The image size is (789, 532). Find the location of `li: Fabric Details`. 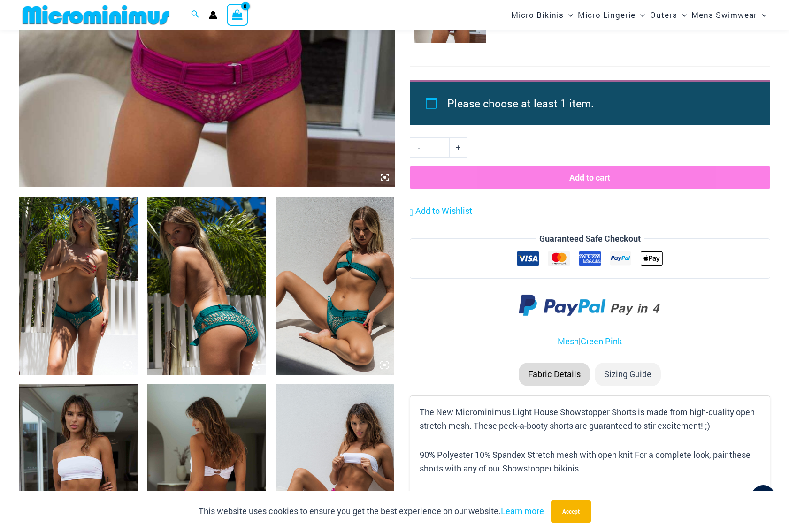

li: Fabric Details is located at coordinates (554, 374).